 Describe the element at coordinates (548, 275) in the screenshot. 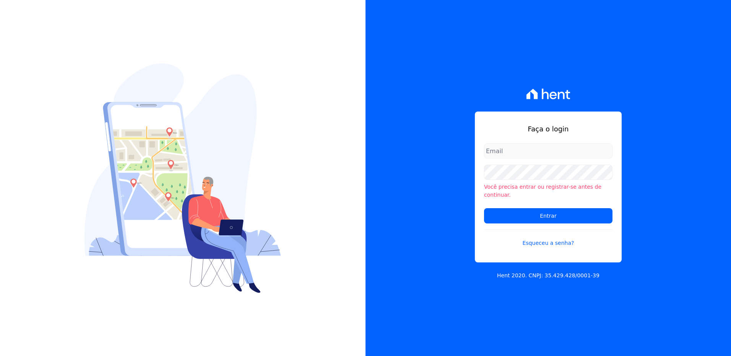

I see `p: Hent 2020. CNPJ: 35.429.428/0001-39` at that location.